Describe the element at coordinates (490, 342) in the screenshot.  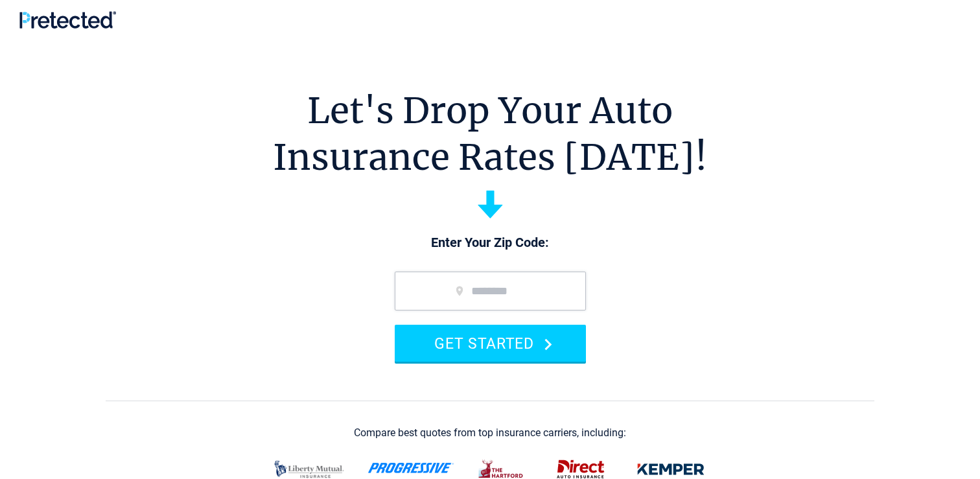
I see `button: GET STARTED` at that location.